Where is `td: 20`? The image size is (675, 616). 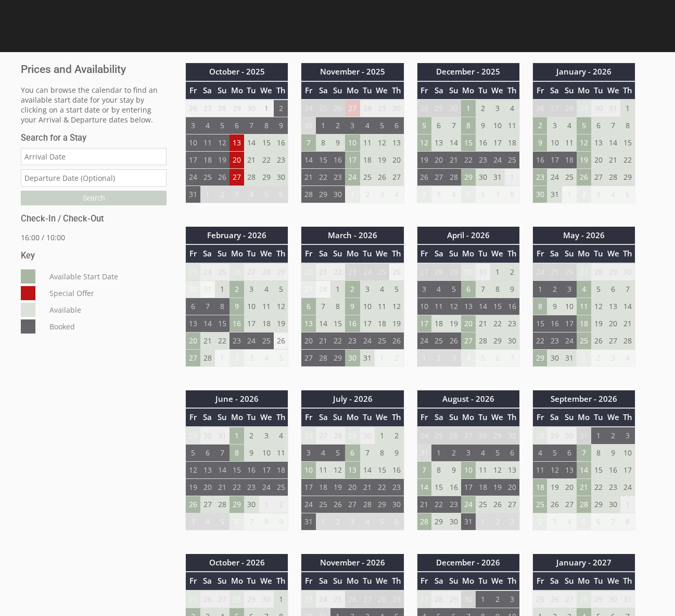
td: 20 is located at coordinates (599, 160).